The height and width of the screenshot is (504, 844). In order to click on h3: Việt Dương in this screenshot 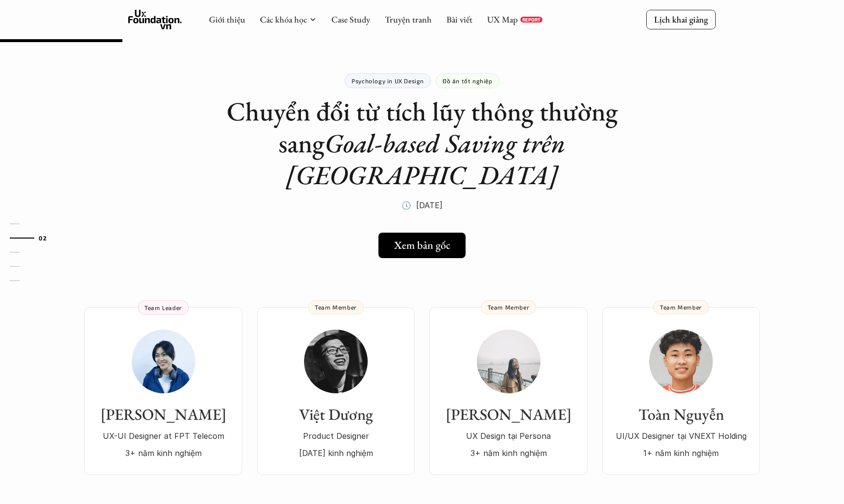, I will do `click(336, 414)`.